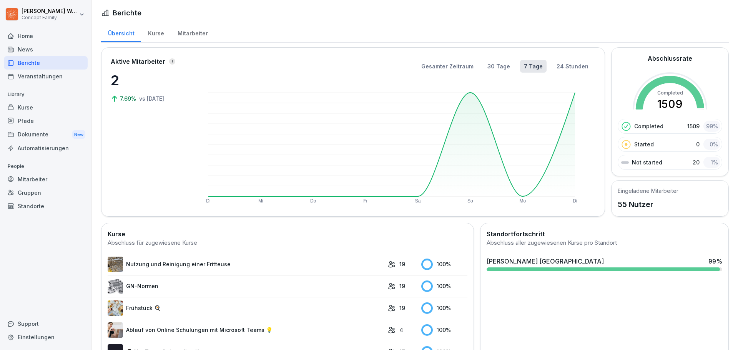 The height and width of the screenshot is (350, 738). Describe the element at coordinates (138, 61) in the screenshot. I see `p: Aktive Mitarbeiter` at that location.